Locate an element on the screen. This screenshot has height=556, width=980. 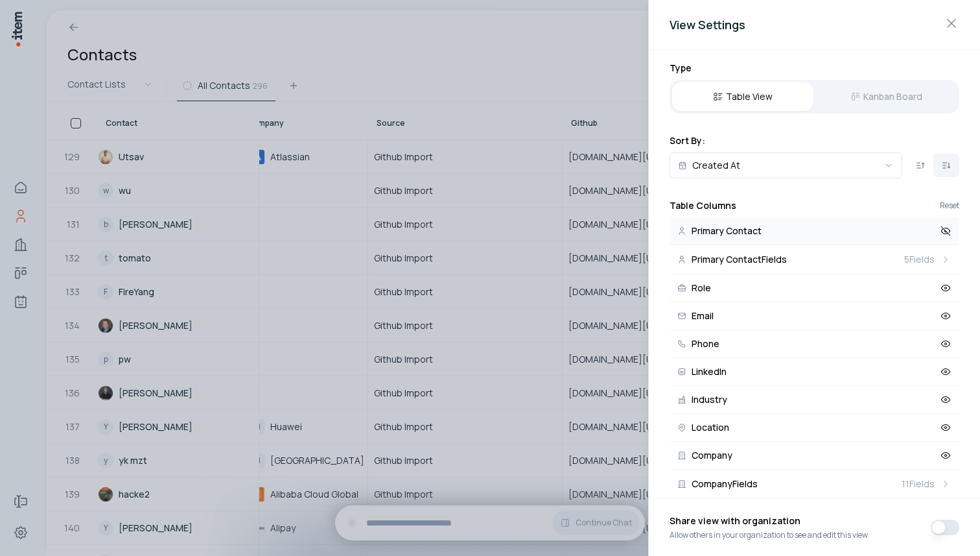
span: Primary Contact is located at coordinates (727, 231).